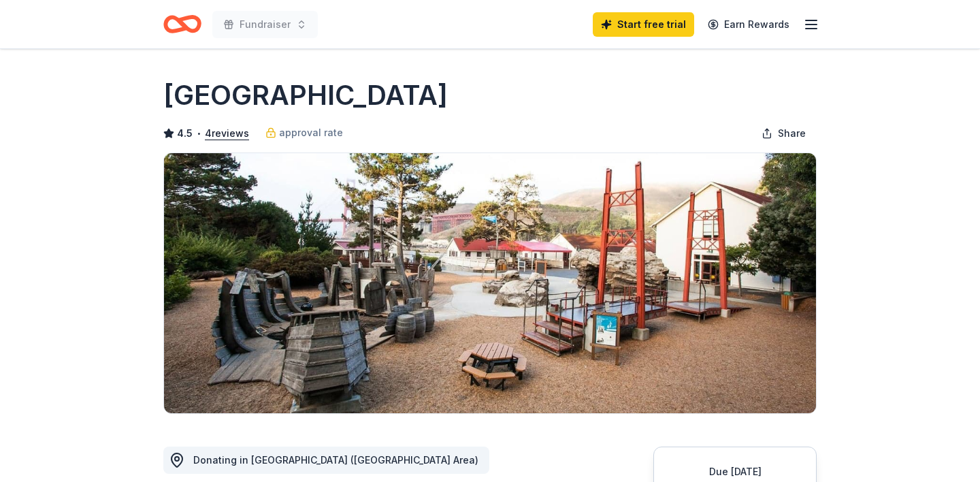  What do you see at coordinates (490, 284) in the screenshot?
I see `img: Image for Bay Area Discovery Museum` at bounding box center [490, 284].